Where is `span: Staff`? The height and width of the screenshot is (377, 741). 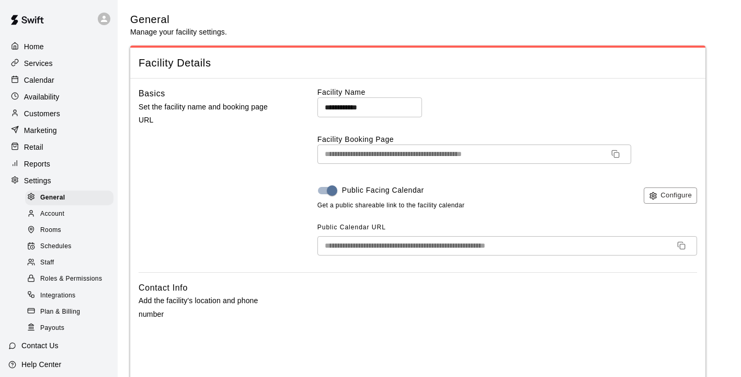 span: Staff is located at coordinates (47, 263).